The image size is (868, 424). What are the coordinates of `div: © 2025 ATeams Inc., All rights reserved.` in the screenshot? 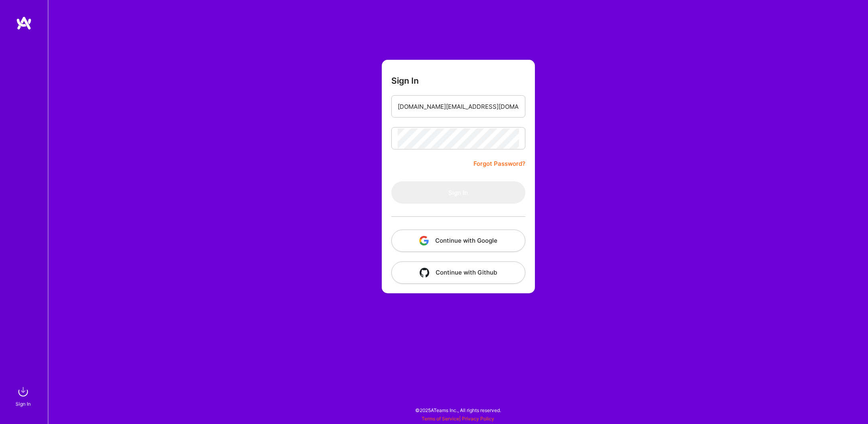 It's located at (458, 410).